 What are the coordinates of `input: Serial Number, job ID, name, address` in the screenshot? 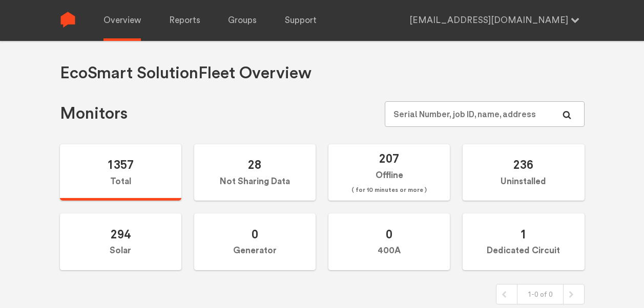 It's located at (485, 114).